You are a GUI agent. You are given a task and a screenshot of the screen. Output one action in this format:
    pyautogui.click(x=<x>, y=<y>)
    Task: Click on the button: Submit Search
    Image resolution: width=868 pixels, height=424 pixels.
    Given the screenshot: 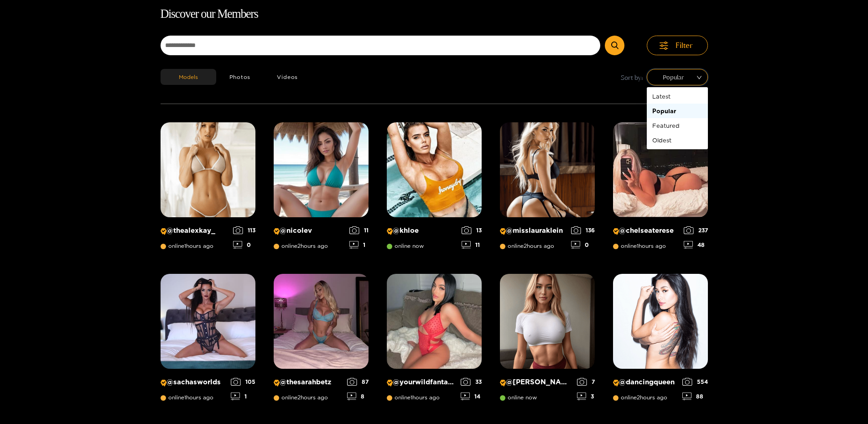 What is the action you would take?
    pyautogui.click(x=615, y=45)
    